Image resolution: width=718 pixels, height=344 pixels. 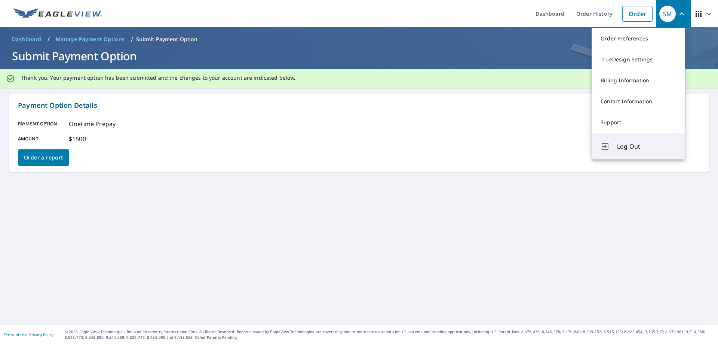 I want to click on p: $ 1500, so click(x=77, y=139).